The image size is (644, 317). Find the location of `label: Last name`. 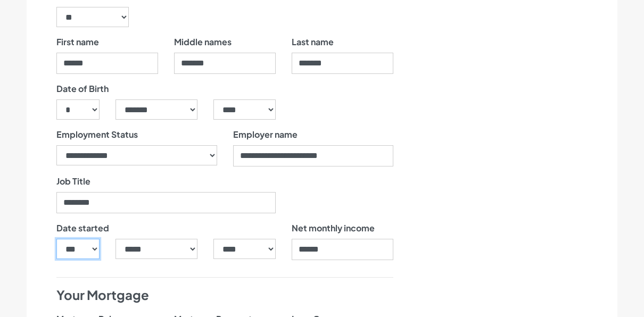

label: Last name is located at coordinates (313, 42).